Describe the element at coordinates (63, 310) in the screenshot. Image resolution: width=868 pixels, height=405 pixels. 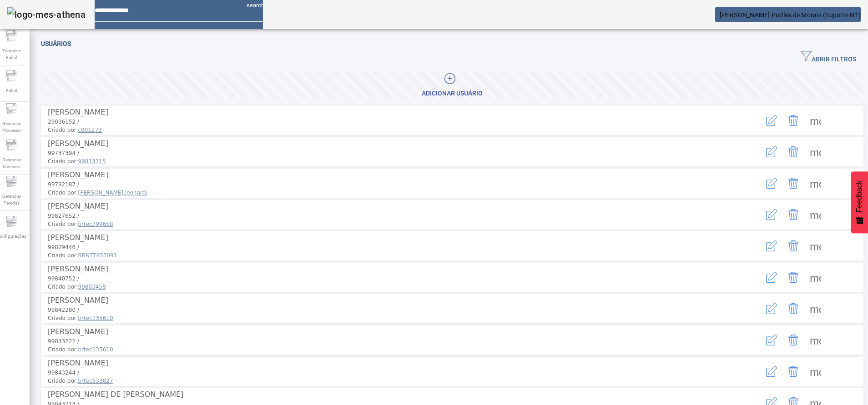
I see `span: 99842280 /` at that location.